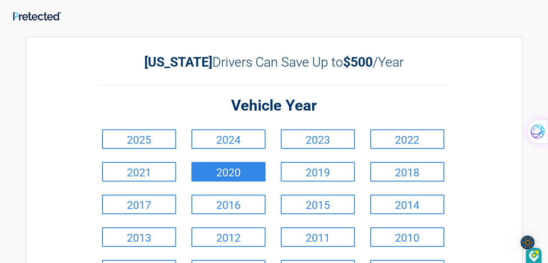 The image size is (548, 263). What do you see at coordinates (318, 172) in the screenshot?
I see `a: 2019` at bounding box center [318, 172].